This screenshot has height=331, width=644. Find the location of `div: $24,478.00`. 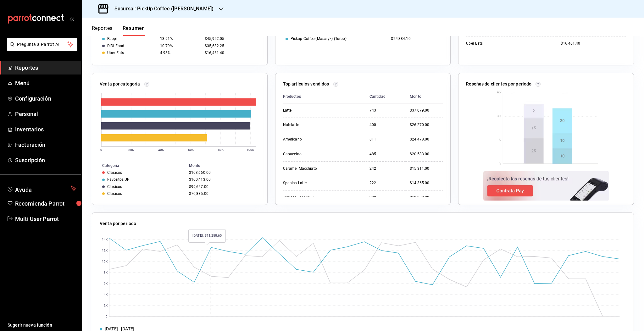

div: $24,478.00 is located at coordinates (426, 140).